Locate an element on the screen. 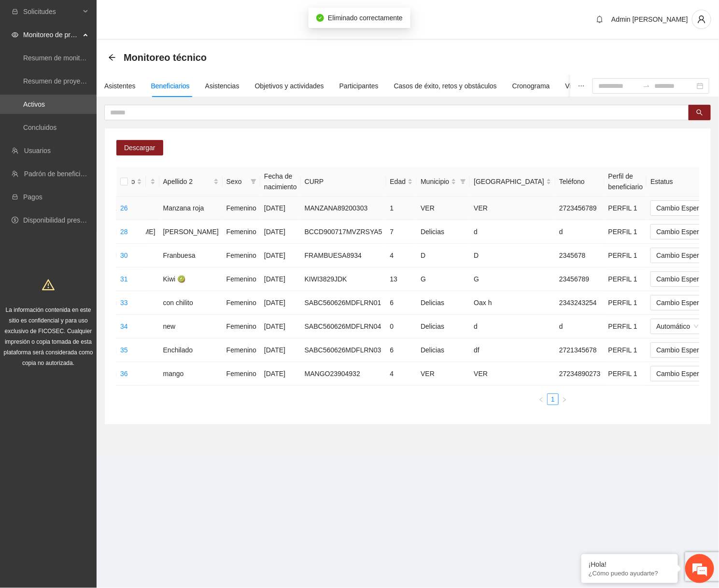  div: Casos de éxito, retos y obstáculos is located at coordinates (445, 86).